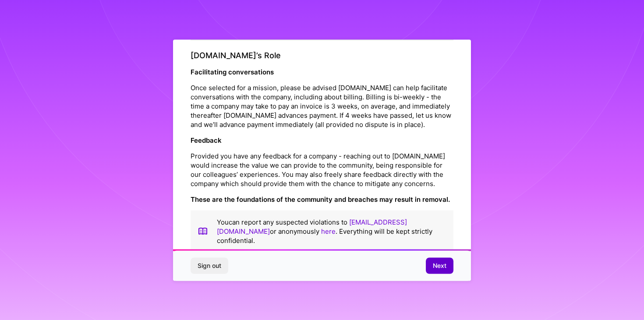 This screenshot has width=644, height=320. I want to click on span: Sign out, so click(209, 266).